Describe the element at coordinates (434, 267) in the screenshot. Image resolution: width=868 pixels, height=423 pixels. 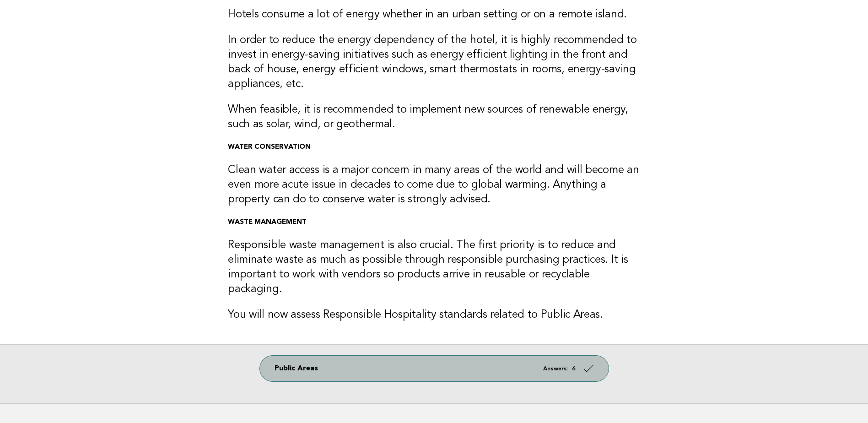
I see `h3: Responsible waste management is also crucial. The first priority is to reduce and eliminate waste...` at that location.